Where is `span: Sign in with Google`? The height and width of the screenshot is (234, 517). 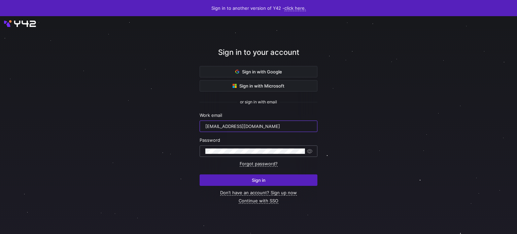
span: Sign in with Google is located at coordinates (258, 72).